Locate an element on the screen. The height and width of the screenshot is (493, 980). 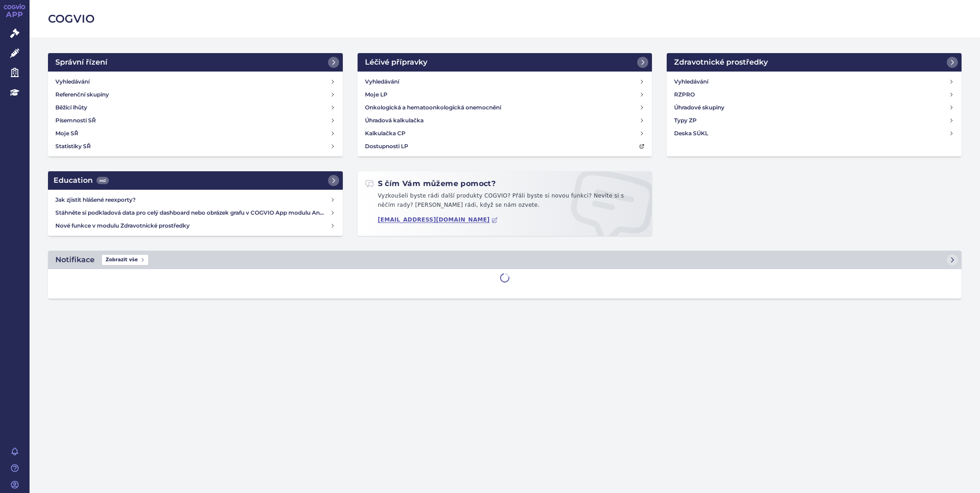
h4: Typy ZP is located at coordinates (686, 120).